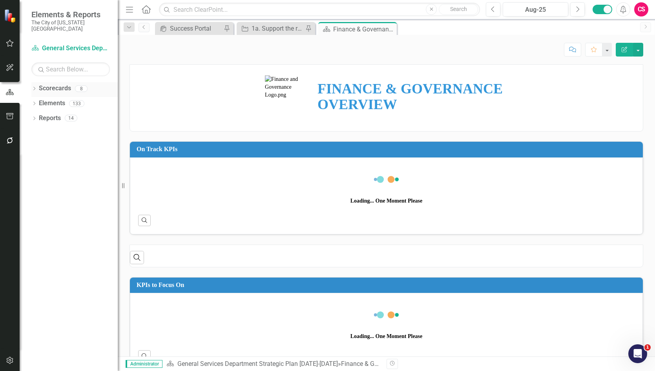 This screenshot has height=371, width=655. What do you see at coordinates (11, 16) in the screenshot?
I see `img: ClearPoint Strategy` at bounding box center [11, 16].